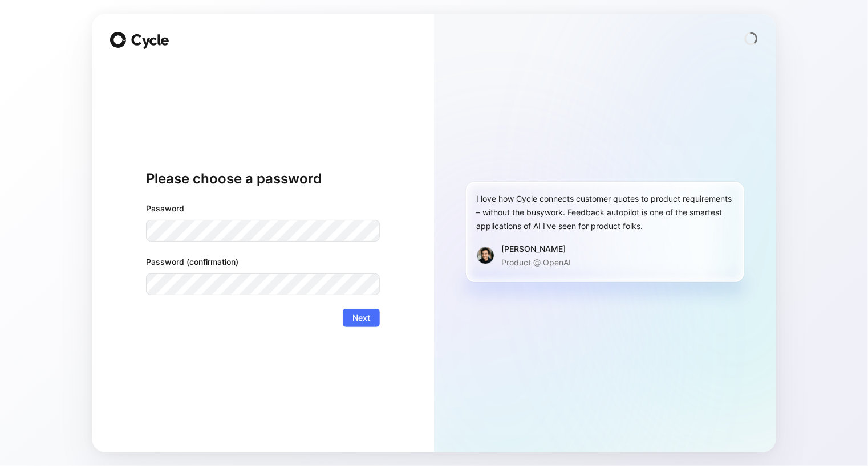 The image size is (868, 466). Describe the element at coordinates (263, 208) in the screenshot. I see `label: Password` at that location.